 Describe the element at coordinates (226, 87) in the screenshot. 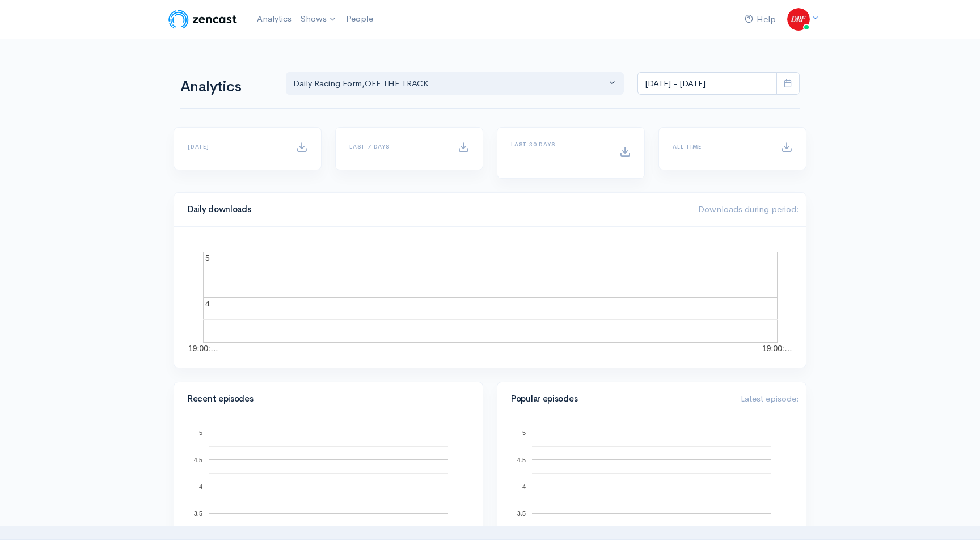

I see `h1: Analytics` at that location.